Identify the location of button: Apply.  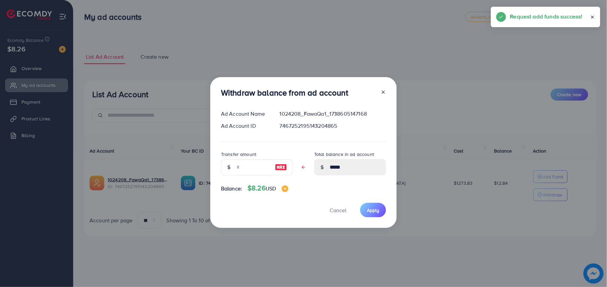
(373, 210).